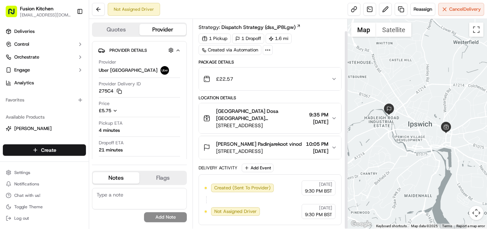 The image size is (487, 229). What do you see at coordinates (319, 115) in the screenshot?
I see `span: 9:35 PM` at bounding box center [319, 115].